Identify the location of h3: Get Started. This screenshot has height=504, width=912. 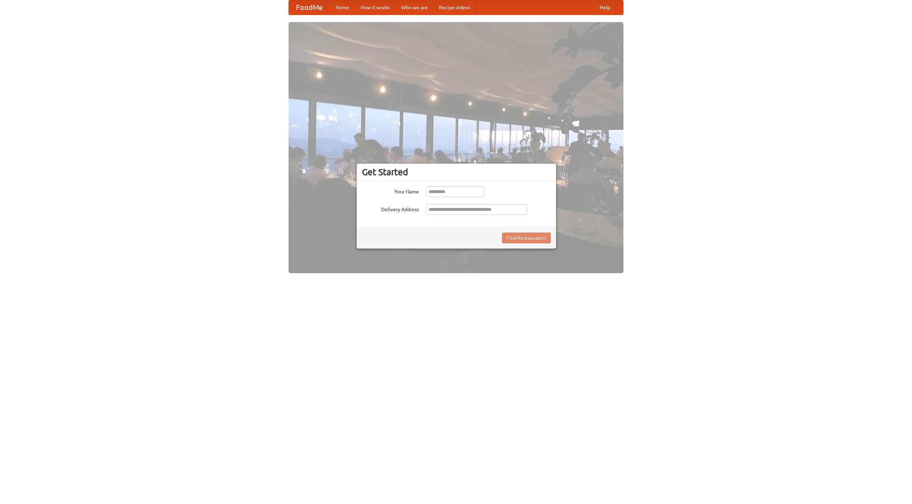
(457, 172).